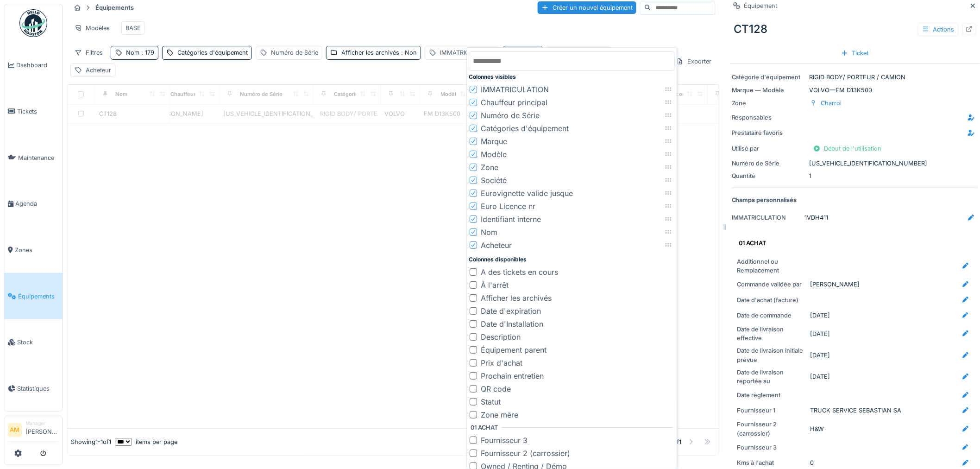 The height and width of the screenshot is (469, 980). Describe the element at coordinates (572, 128) in the screenshot. I see `li: Catégories d'équipement` at that location.